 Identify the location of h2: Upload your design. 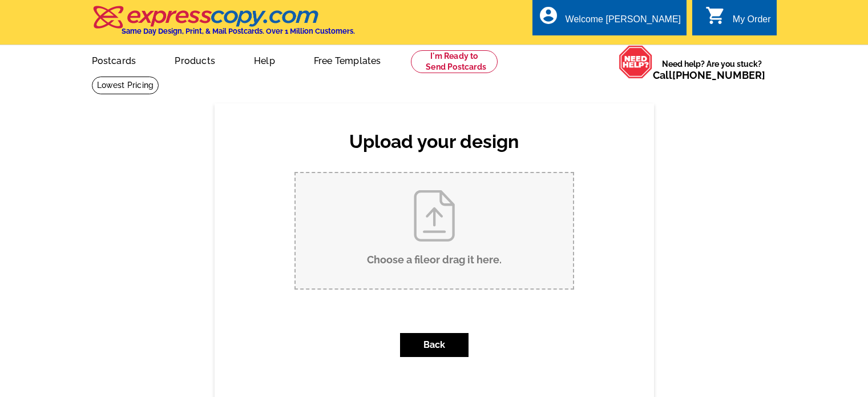
(434, 141).